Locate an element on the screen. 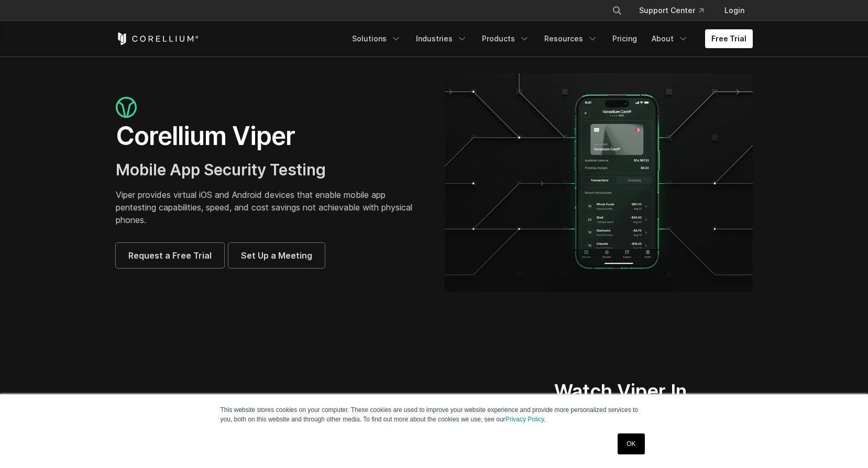 The width and height of the screenshot is (868, 468). a: Industries is located at coordinates (442, 39).